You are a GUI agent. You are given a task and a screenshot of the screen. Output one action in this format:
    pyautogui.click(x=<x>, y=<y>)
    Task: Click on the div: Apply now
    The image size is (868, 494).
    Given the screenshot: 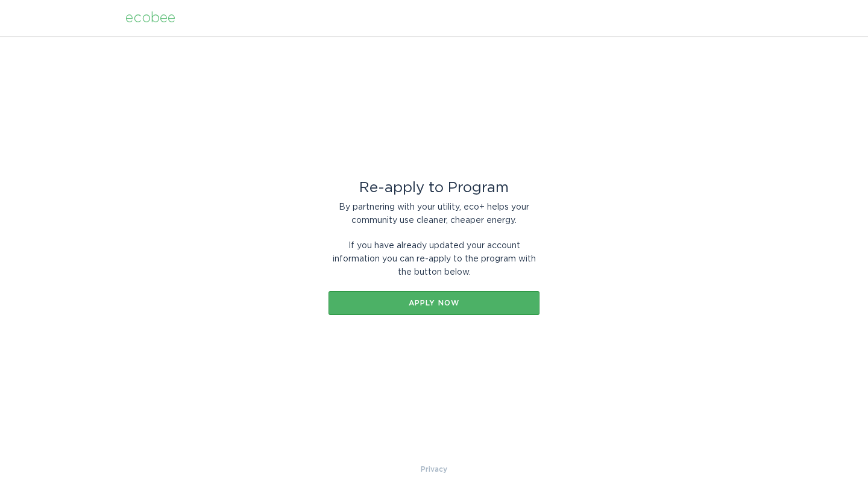 What is the action you would take?
    pyautogui.click(x=434, y=303)
    